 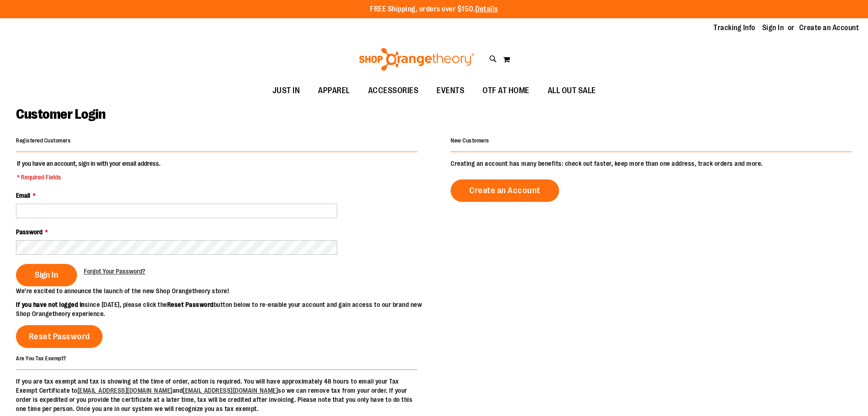 What do you see at coordinates (89, 170) in the screenshot?
I see `legend: If you have an account, sign in with your email address.` at bounding box center [89, 170].